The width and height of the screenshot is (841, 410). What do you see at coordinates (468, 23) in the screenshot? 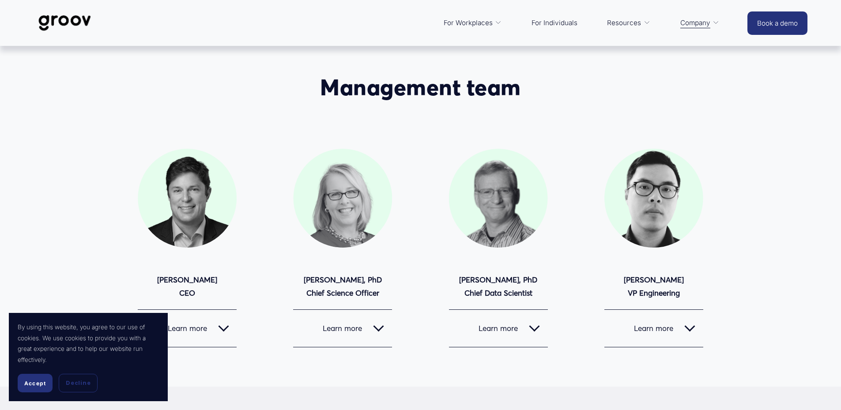
I see `span: For Workplaces` at bounding box center [468, 23].